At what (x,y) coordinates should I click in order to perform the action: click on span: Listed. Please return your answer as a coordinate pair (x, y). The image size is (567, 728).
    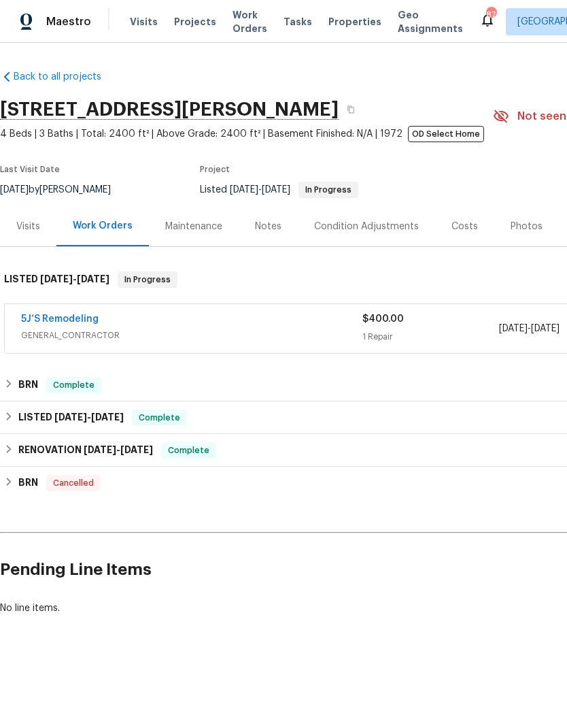
    Looking at the image, I should click on (279, 189).